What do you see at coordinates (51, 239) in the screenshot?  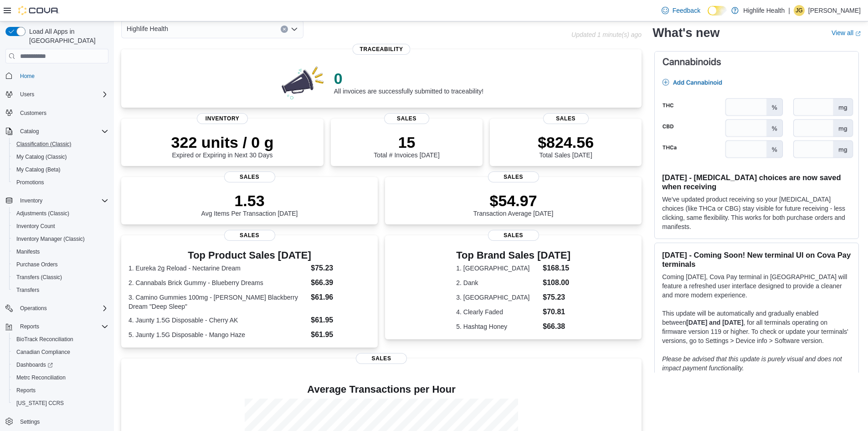 I see `span: Inventory Manager (Classic)` at bounding box center [51, 239].